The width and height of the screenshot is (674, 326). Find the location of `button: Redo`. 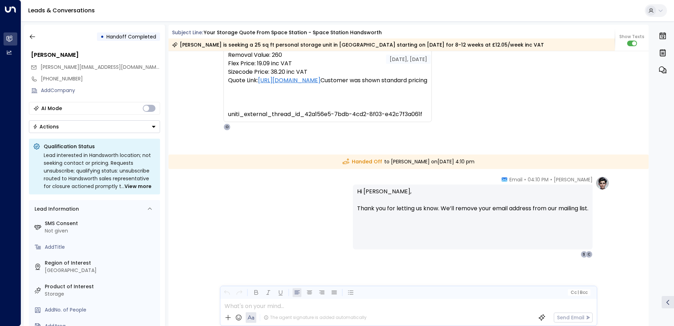

button: Redo is located at coordinates (239, 292).